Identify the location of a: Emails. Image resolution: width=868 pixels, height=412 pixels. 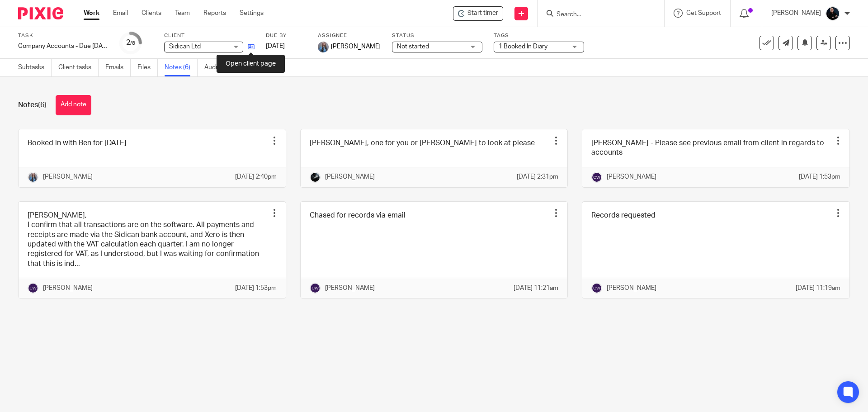
(118, 67).